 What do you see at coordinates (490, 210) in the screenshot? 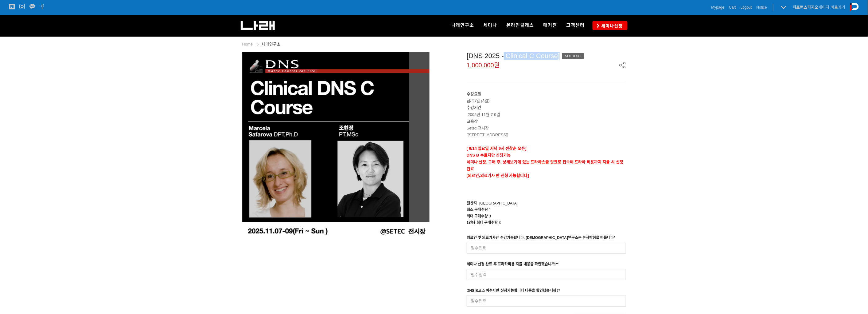
I see `span: 1` at bounding box center [490, 210].